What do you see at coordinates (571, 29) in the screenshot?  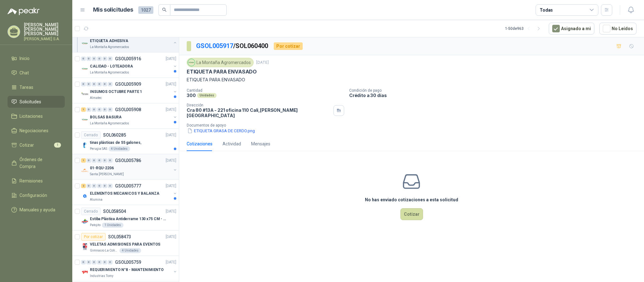 I see `button: Asignado a mi` at bounding box center [571, 29].